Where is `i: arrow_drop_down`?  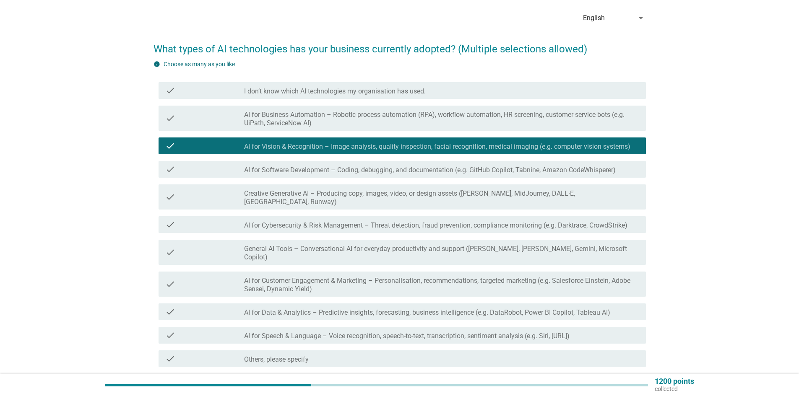 i: arrow_drop_down is located at coordinates (641, 18).